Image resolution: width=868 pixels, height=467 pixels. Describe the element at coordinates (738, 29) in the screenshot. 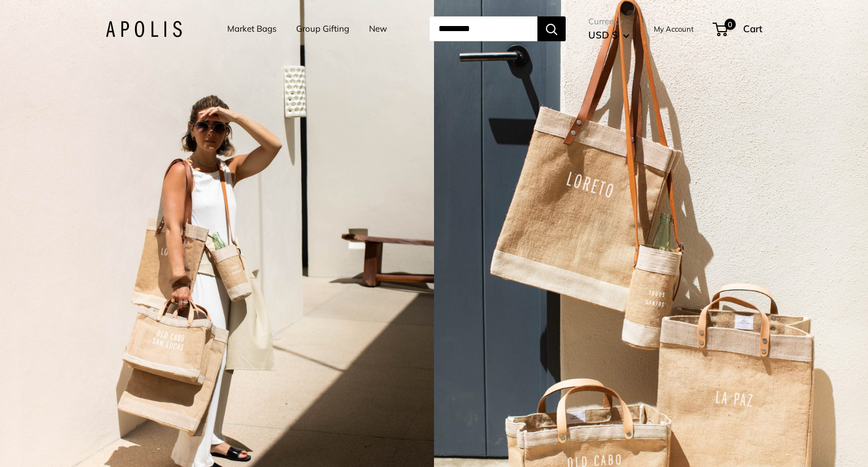

I see `a: 0 Cart` at that location.